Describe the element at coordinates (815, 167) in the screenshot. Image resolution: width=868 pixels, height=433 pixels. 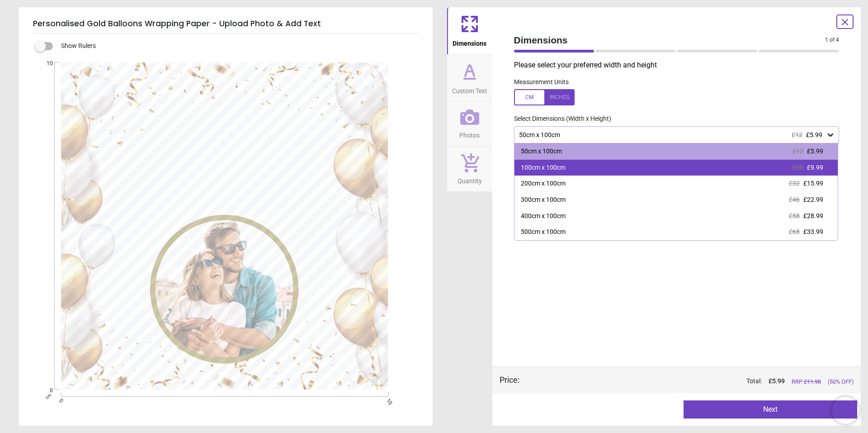
I see `span: £9.99` at that location.